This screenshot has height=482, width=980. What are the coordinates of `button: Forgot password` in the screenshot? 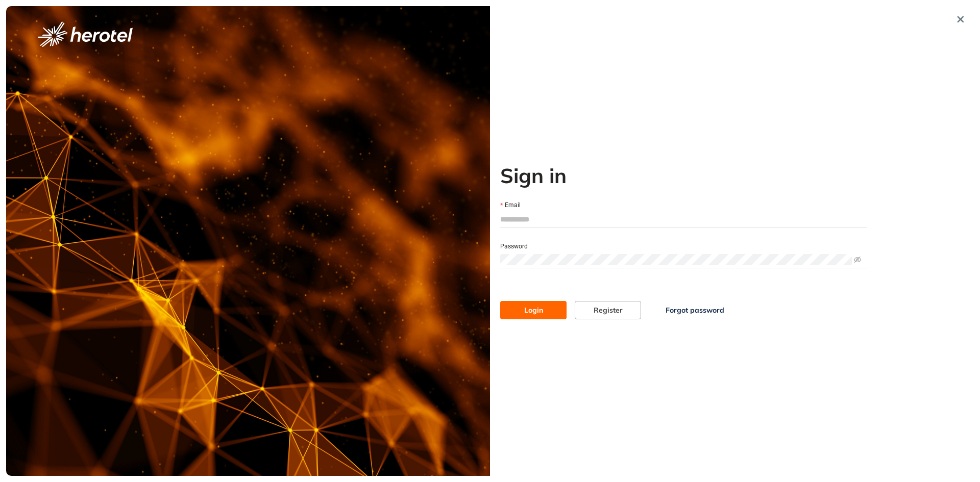 It's located at (695, 311).